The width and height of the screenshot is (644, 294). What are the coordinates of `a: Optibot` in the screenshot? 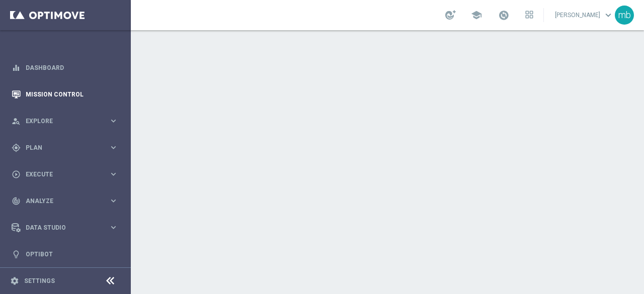 It's located at (72, 254).